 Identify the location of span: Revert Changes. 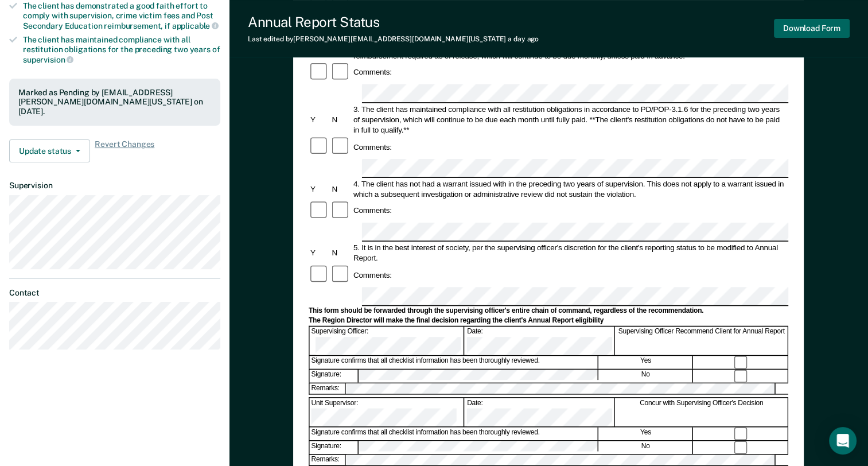
(124, 151).